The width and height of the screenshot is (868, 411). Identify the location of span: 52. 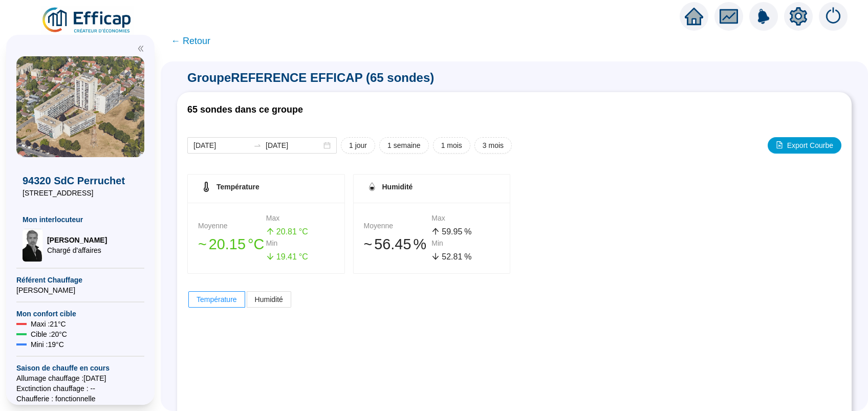
(446, 256).